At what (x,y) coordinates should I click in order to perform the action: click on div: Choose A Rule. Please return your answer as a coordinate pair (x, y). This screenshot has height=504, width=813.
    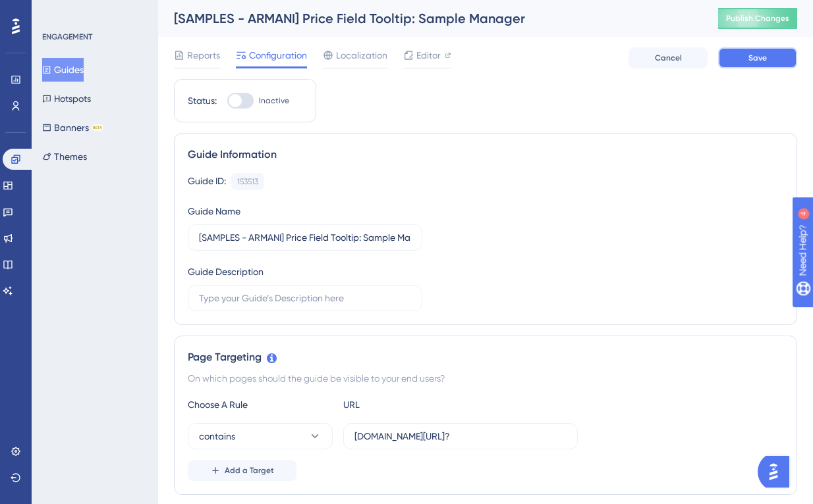
    Looking at the image, I should click on (260, 405).